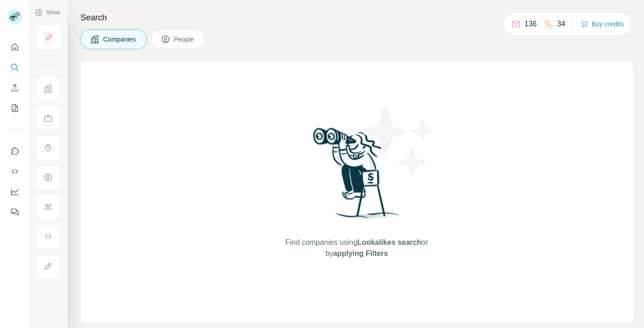 The height and width of the screenshot is (328, 644). Describe the element at coordinates (356, 18) in the screenshot. I see `h4: Search` at that location.